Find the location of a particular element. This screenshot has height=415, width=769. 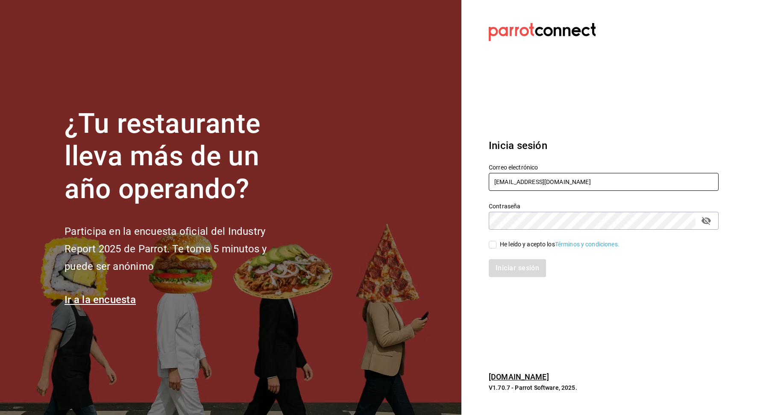

input: Ingresa tu correo electrónico is located at coordinates (603, 182).